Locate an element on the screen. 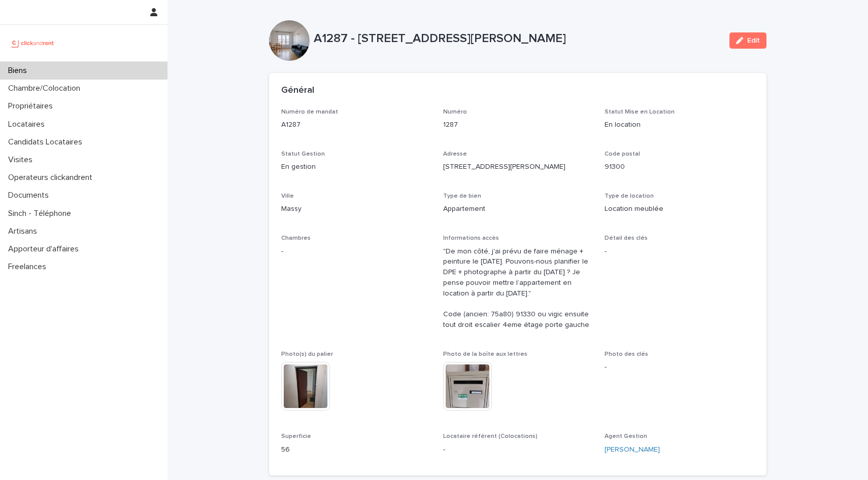  p: Documents is located at coordinates (31, 196).